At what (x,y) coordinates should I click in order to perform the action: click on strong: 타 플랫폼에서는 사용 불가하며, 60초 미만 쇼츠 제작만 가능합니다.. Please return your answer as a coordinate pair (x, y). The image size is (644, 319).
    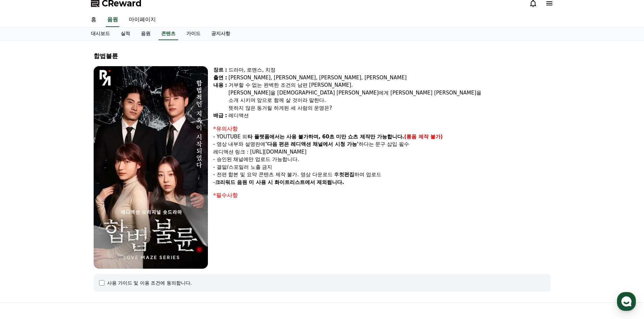
    Looking at the image, I should click on (326, 137).